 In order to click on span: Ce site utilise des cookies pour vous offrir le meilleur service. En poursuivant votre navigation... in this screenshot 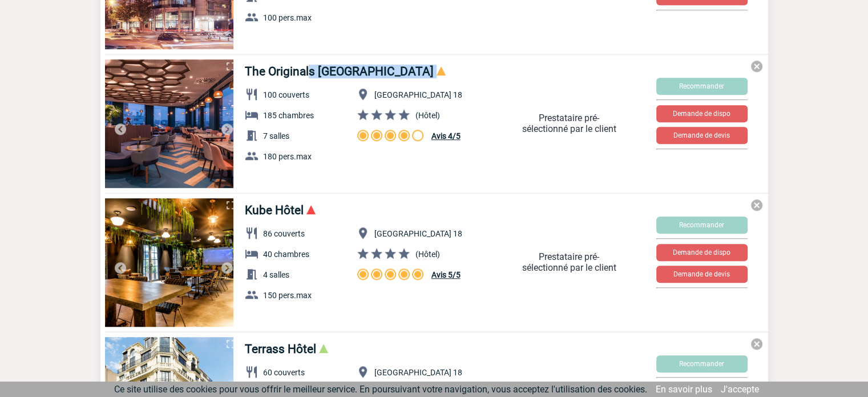, I will do `click(381, 389)`.